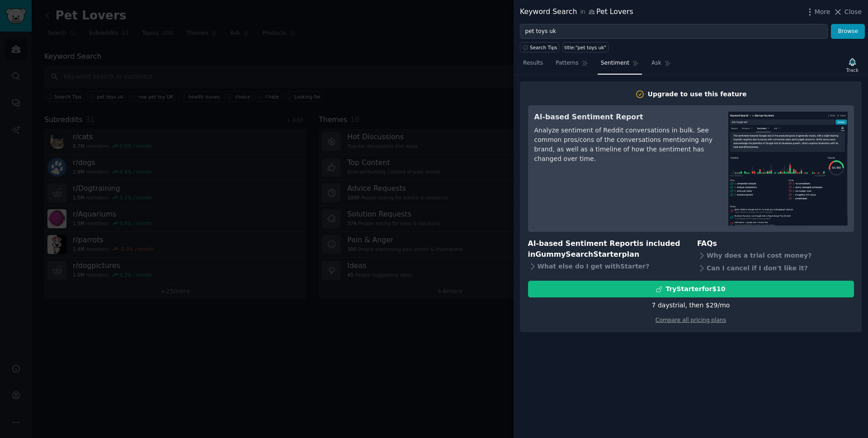 This screenshot has height=438, width=868. Describe the element at coordinates (572, 65) in the screenshot. I see `a: Patterns` at that location.